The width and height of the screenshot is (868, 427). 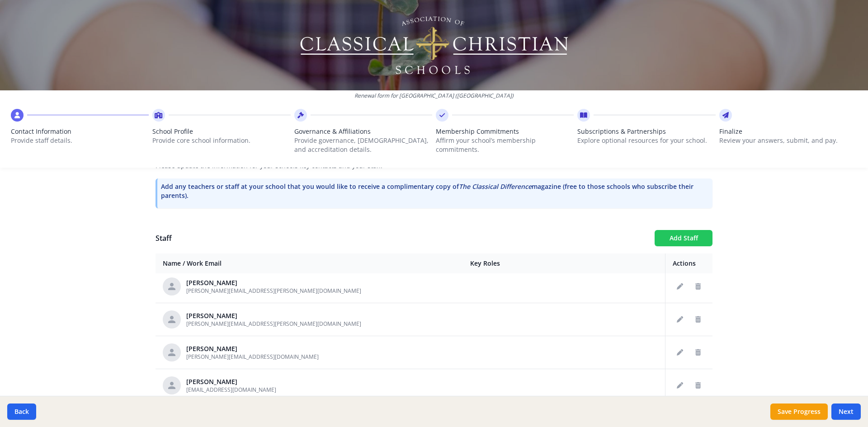 I want to click on th: Key Roles, so click(x=564, y=264).